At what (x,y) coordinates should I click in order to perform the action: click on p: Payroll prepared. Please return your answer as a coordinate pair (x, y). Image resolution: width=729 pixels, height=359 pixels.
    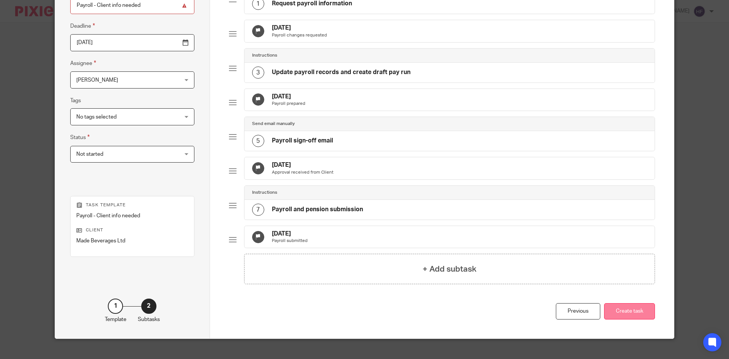
    Looking at the image, I should click on (289, 104).